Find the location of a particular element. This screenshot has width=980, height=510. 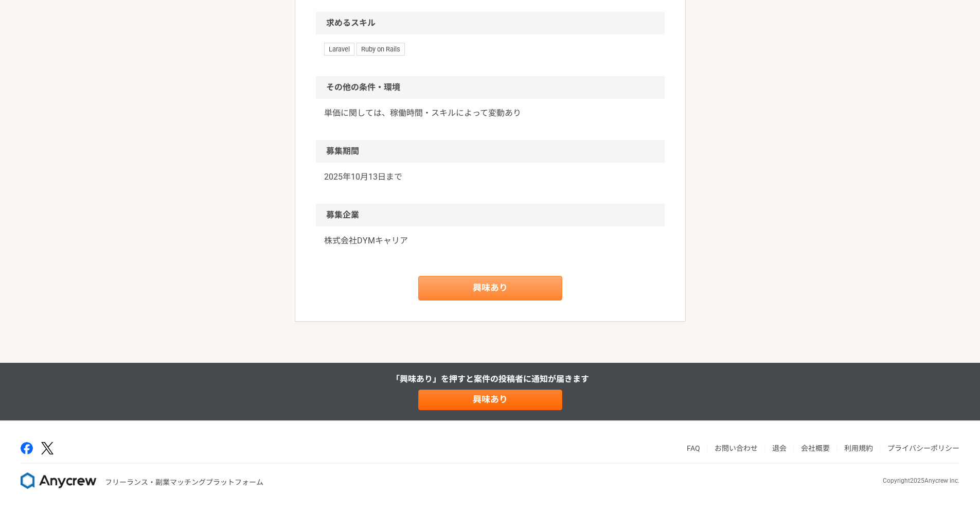

h2: 募集期間 is located at coordinates (490, 152).